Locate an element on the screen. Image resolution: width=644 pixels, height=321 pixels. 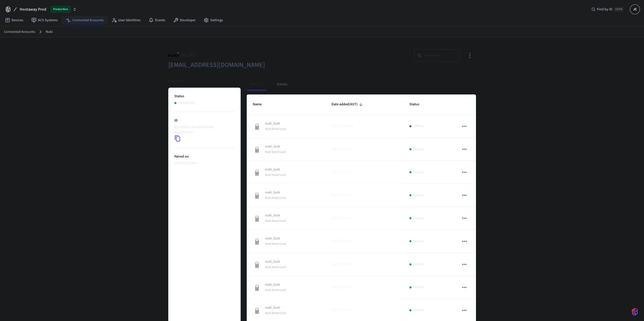
img: SeamLogoGradient.69752ec5.svg is located at coordinates (635, 312).